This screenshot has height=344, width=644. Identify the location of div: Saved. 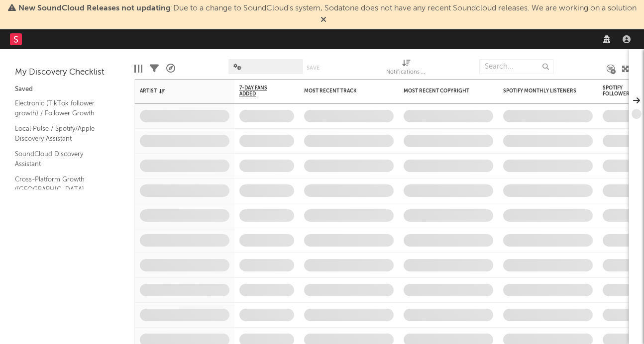
(67, 89).